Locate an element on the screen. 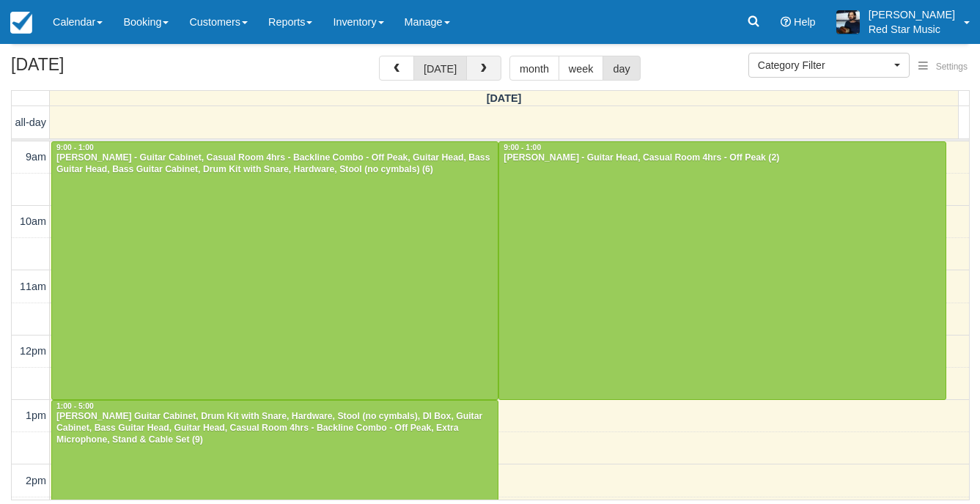 This screenshot has width=980, height=504. img: A1 is located at coordinates (848, 22).